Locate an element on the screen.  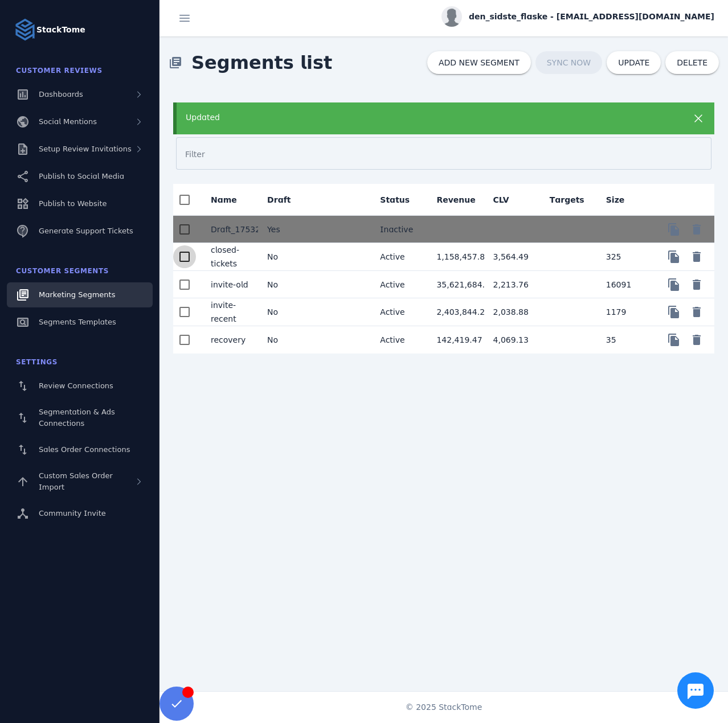
mat-cell: 1179 is located at coordinates (625, 313).